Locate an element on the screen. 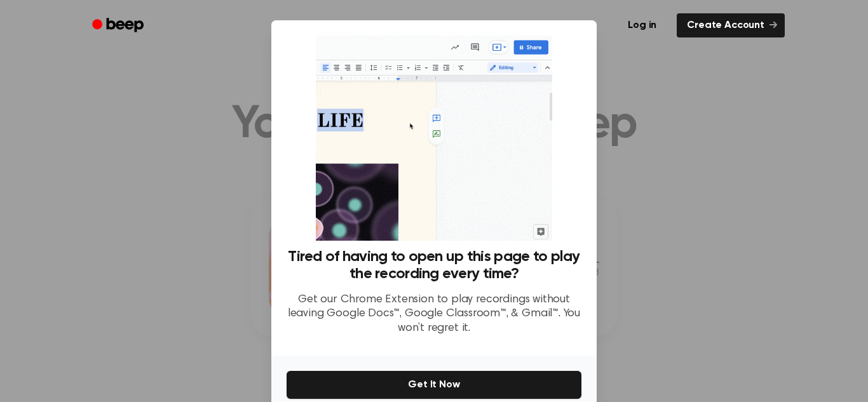 The image size is (868, 402). a: Create Account is located at coordinates (730, 26).